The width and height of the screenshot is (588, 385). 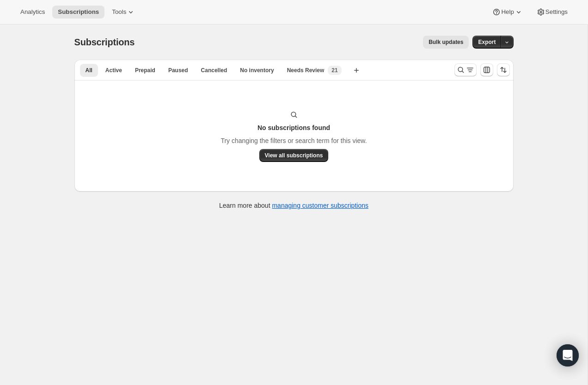 I want to click on p: Try changing the filters or search term for this view., so click(x=293, y=140).